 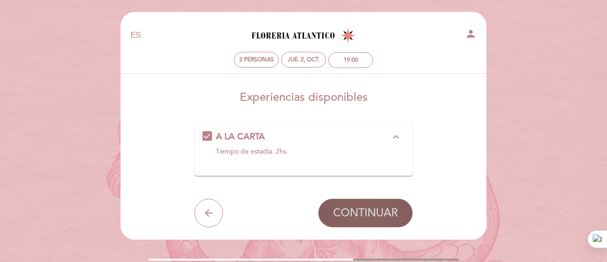 I want to click on span: Experiencias disponibles, so click(x=303, y=97).